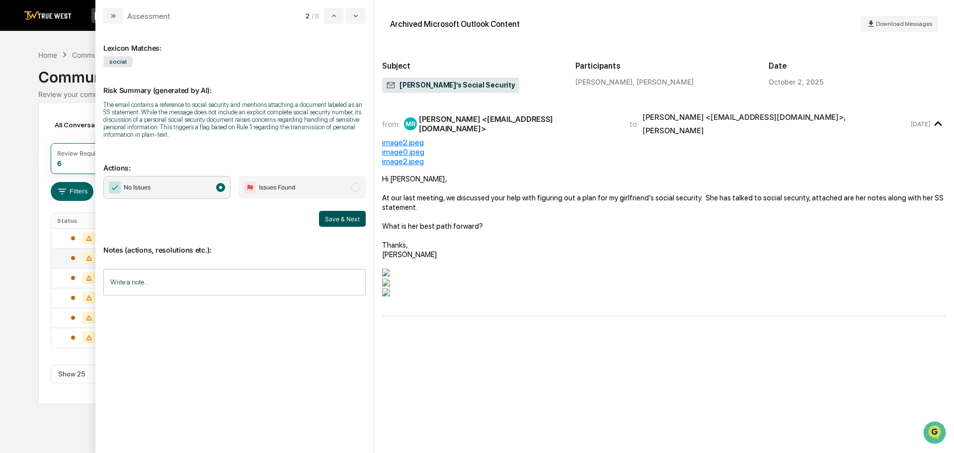 The height and width of the screenshot is (453, 954). I want to click on button: See all, so click(167, 114).